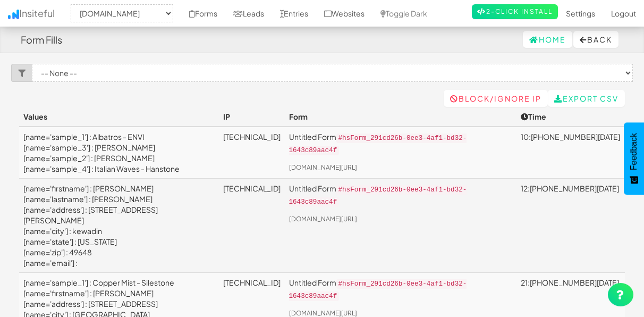 Image resolution: width=644 pixels, height=317 pixels. What do you see at coordinates (119, 116) in the screenshot?
I see `th: Values` at bounding box center [119, 116].